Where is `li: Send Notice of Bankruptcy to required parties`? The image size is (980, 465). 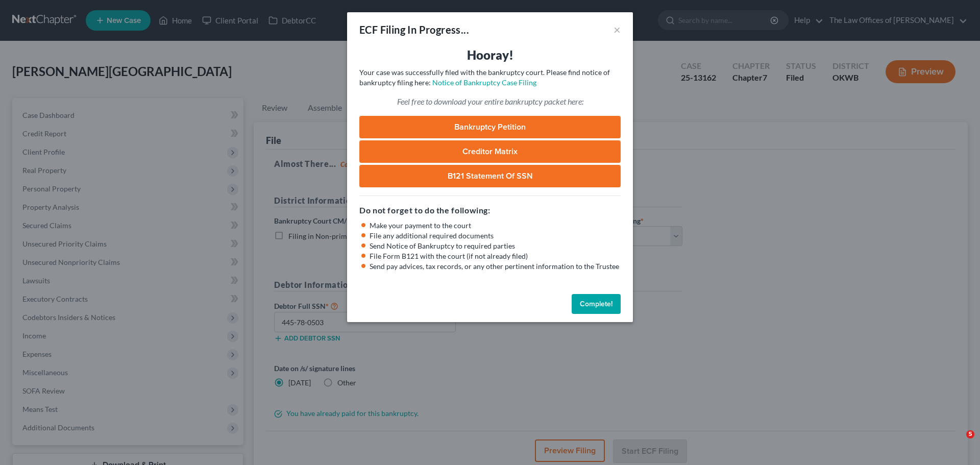
li: Send Notice of Bankruptcy to required parties is located at coordinates (496, 246).